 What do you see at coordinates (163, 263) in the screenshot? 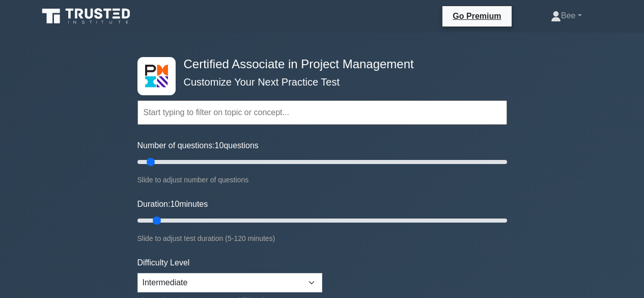
I see `label: Difficulty Level` at bounding box center [163, 263].